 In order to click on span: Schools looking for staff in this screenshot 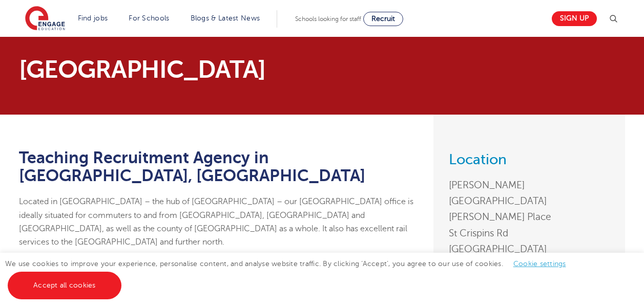, I will do `click(328, 19)`.